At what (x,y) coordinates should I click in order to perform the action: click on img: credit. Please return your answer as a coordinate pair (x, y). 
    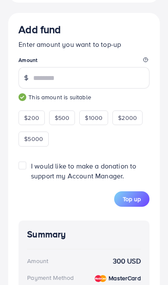
    Looking at the image, I should click on (100, 279).